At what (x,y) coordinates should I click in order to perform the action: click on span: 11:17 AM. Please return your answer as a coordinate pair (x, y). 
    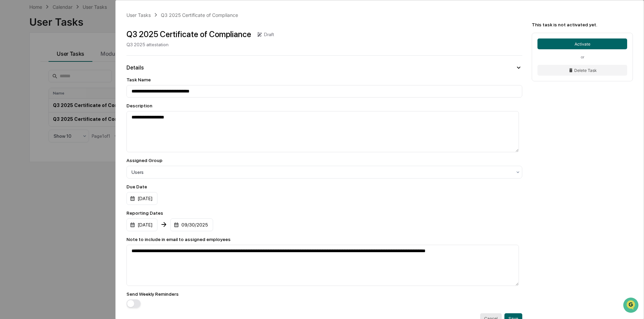
    Looking at the image, I should click on (113, 37).